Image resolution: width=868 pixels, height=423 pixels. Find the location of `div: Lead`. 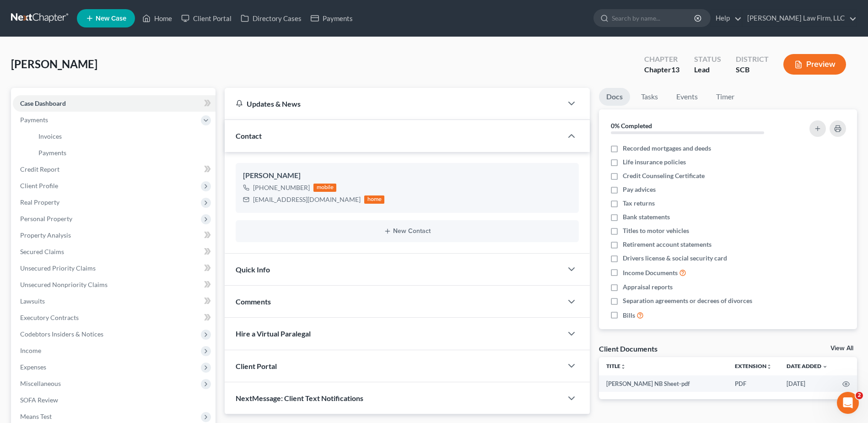

div: Lead is located at coordinates (707, 70).